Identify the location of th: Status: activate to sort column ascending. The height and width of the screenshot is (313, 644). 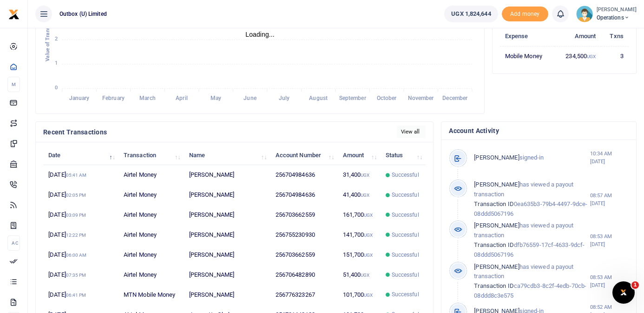
(403, 155).